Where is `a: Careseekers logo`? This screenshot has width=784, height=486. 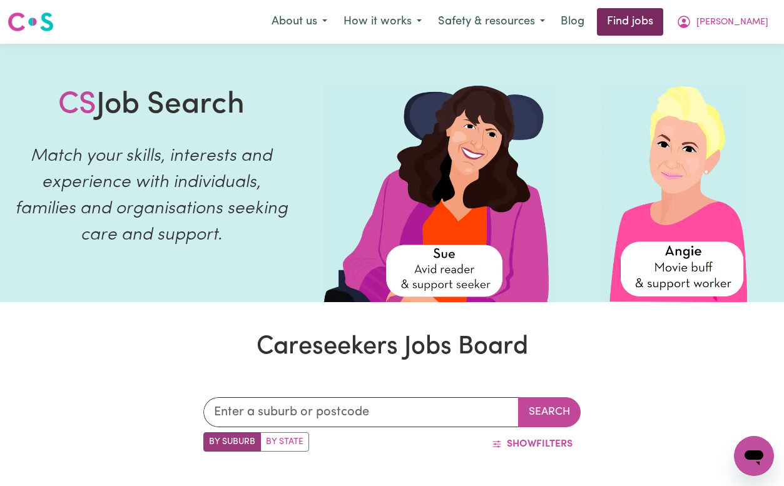
a: Careseekers logo is located at coordinates (31, 22).